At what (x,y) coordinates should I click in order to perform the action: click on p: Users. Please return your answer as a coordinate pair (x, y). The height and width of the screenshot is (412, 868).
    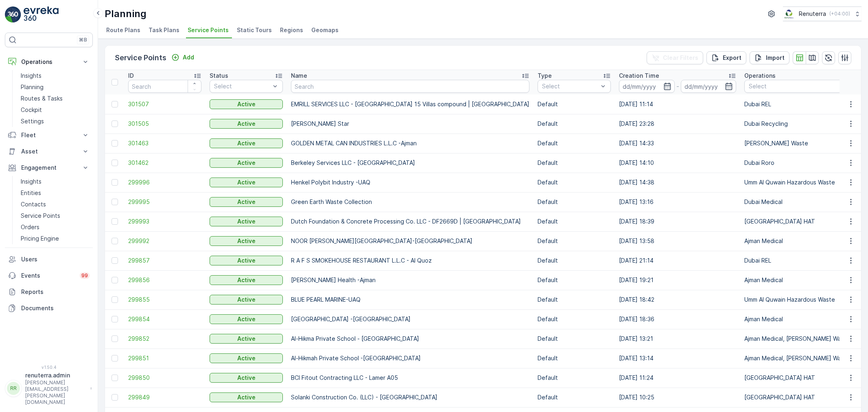
    Looking at the image, I should click on (55, 259).